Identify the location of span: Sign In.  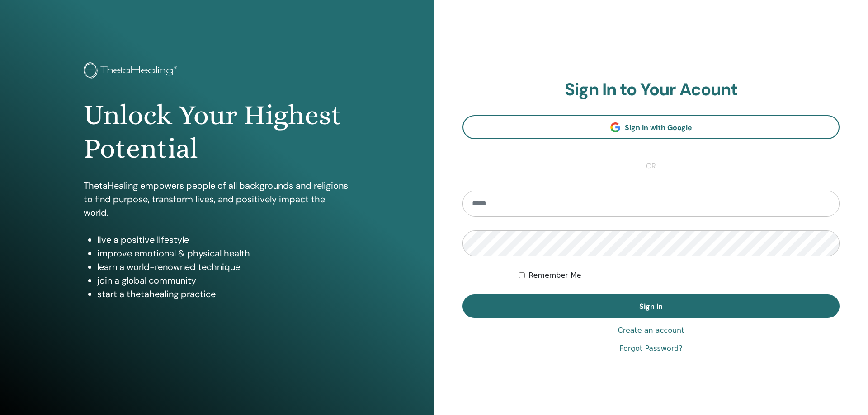
(651, 307).